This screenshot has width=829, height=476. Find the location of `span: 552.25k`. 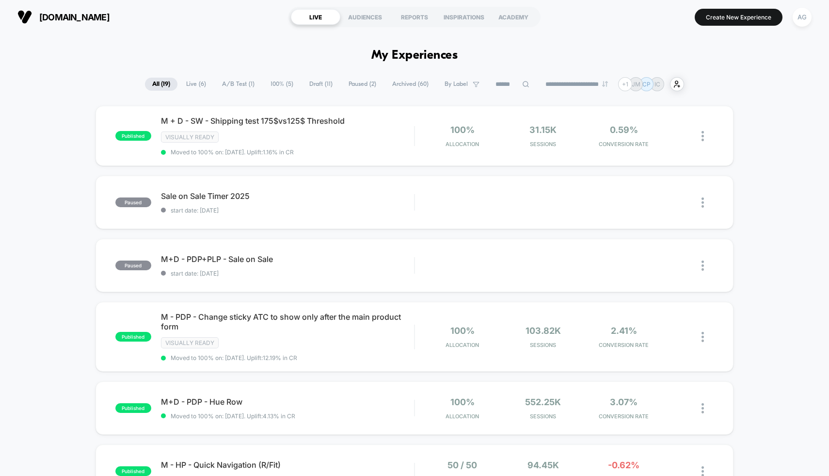

span: 552.25k is located at coordinates (543, 401).